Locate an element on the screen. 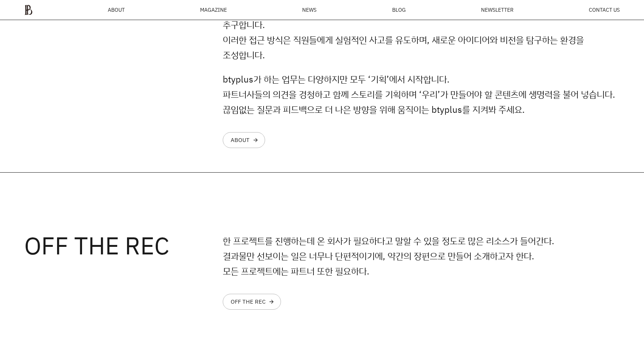  a: OFF THE RECarrow_forward is located at coordinates (252, 302).